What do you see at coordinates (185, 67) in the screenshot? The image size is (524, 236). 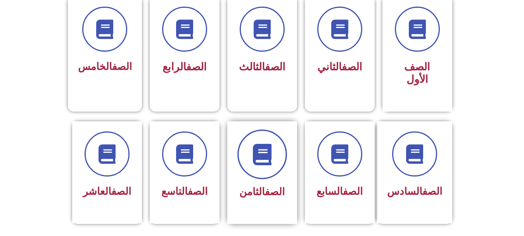 I see `span: الرابع` at bounding box center [185, 67].